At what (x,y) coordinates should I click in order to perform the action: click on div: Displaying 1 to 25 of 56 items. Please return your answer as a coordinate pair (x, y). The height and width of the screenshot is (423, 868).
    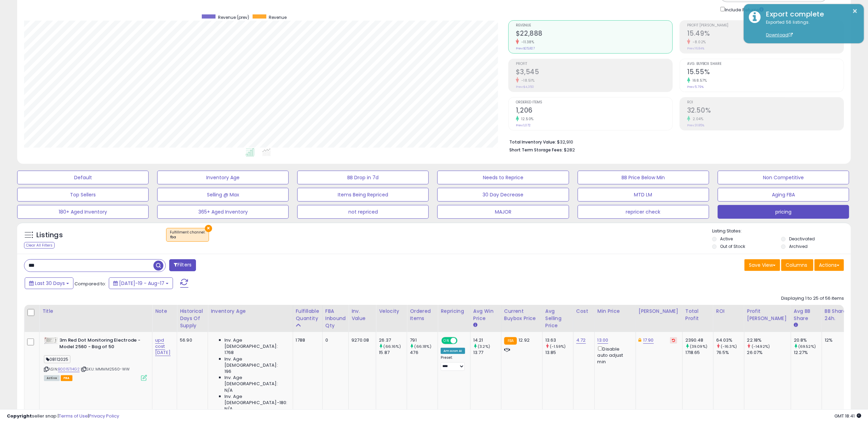
    Looking at the image, I should click on (812, 298).